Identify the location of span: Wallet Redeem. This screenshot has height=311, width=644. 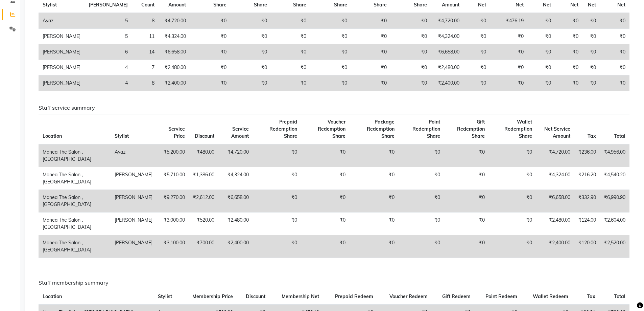
(550, 296).